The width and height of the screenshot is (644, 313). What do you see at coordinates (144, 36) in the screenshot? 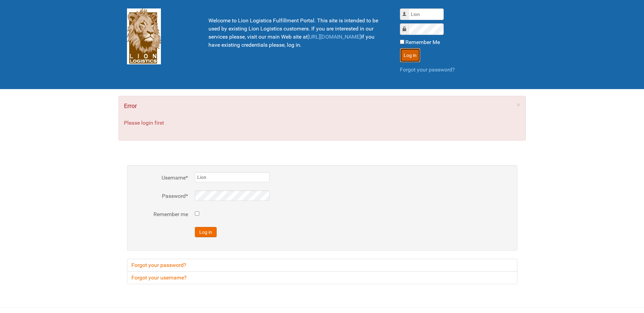
I see `img: Lion Logistics` at bounding box center [144, 36].